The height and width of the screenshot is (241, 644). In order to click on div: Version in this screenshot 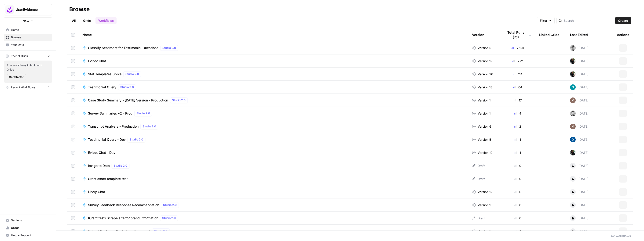, I will do `click(478, 35)`.